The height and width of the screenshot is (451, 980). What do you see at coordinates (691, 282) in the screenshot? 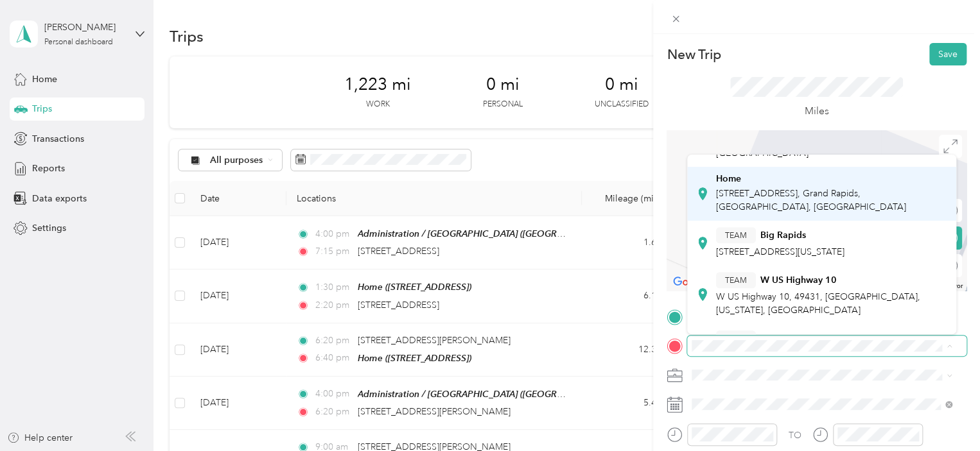
I see `a: Open this area in Google Maps (opens a new window)` at bounding box center [691, 282].